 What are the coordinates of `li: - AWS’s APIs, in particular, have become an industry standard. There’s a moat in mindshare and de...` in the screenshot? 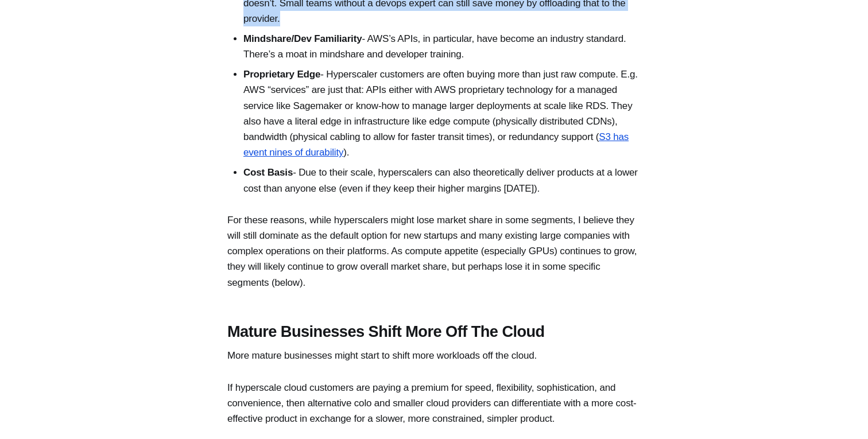 It's located at (442, 46).